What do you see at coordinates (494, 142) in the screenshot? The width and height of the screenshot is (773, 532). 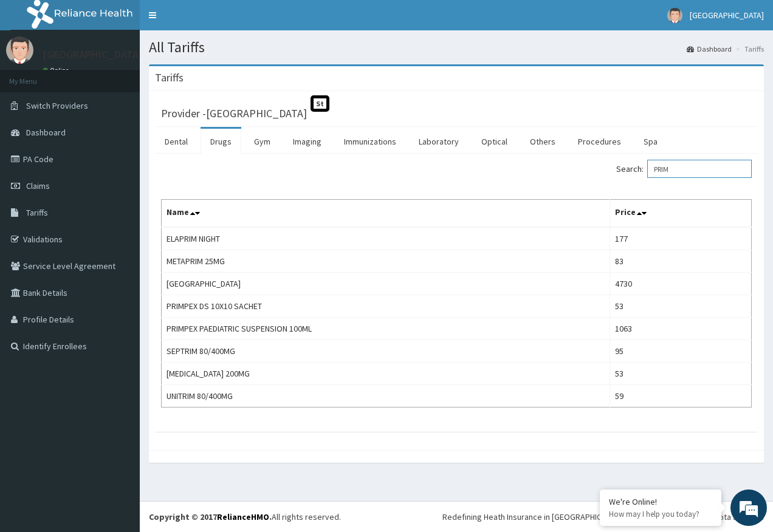 I see `a: Optical` at bounding box center [494, 142].